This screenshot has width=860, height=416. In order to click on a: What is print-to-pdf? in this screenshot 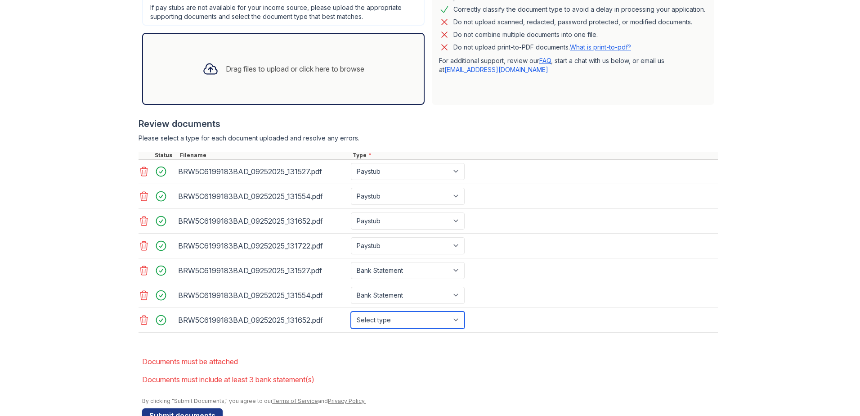, I will do `click(601, 47)`.